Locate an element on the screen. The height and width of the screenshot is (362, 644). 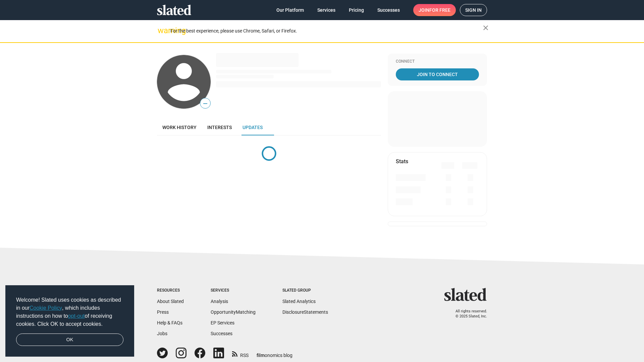
div: Slated Group is located at coordinates (305, 290).